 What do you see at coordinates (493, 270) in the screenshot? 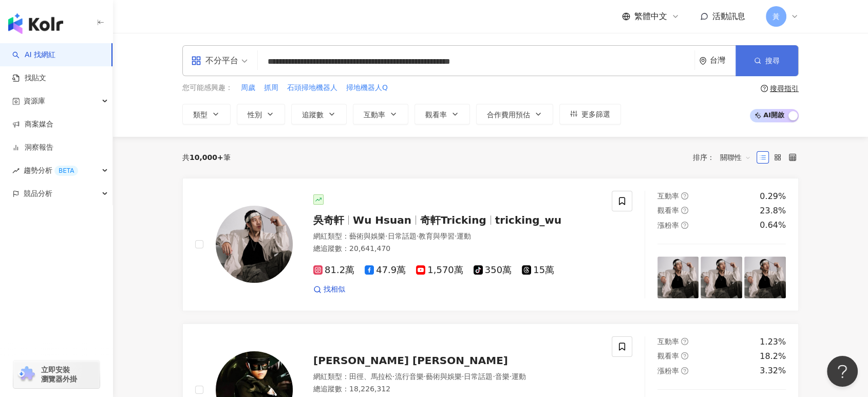
I see `span: 350萬` at bounding box center [493, 270].